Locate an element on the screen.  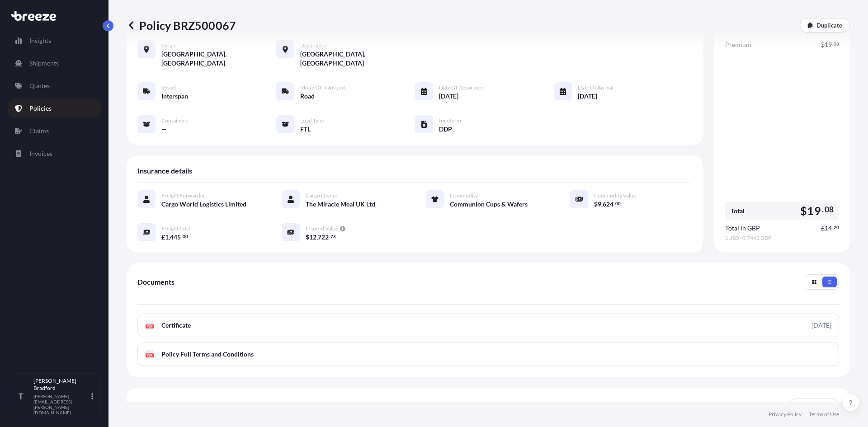
span: Policy Full Terms and Conditions is located at coordinates (208, 354).